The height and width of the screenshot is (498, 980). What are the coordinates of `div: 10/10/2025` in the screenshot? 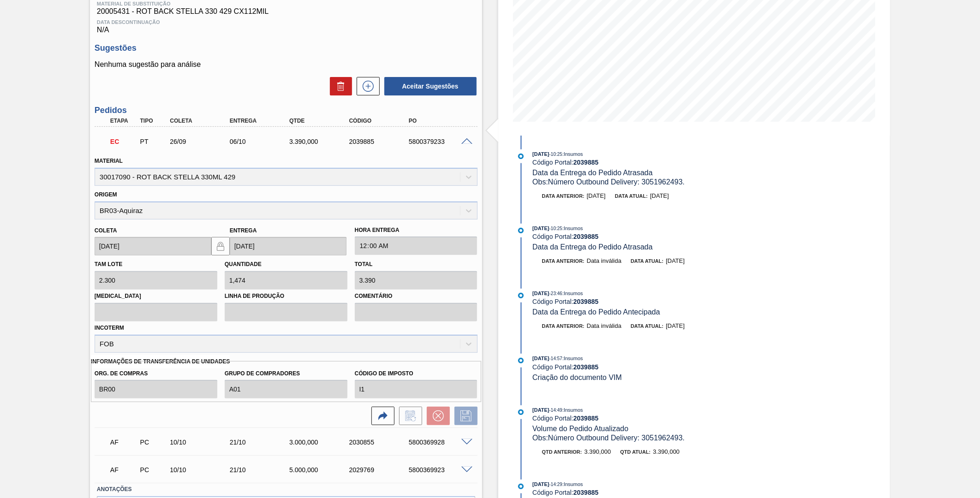 It's located at (201, 442).